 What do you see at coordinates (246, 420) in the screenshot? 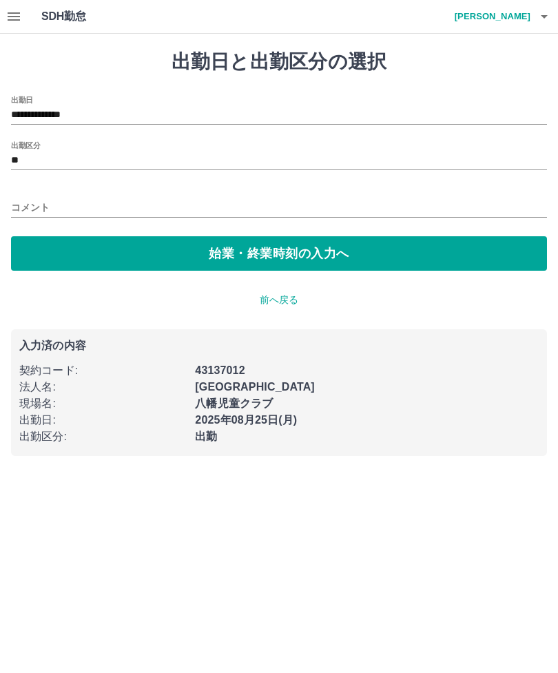
I see `b: 2025年08月25日(月)` at bounding box center [246, 420].